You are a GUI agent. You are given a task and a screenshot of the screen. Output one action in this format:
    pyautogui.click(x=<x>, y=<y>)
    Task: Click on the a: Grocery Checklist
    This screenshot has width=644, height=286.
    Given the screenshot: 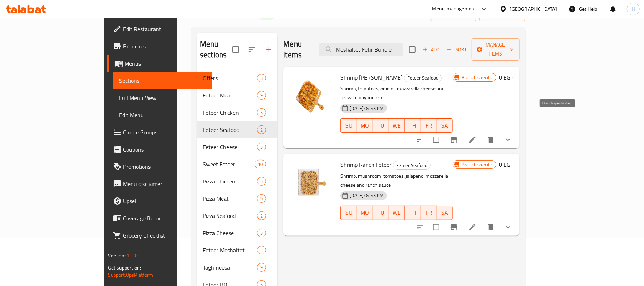 What is the action you would take?
    pyautogui.click(x=159, y=235)
    